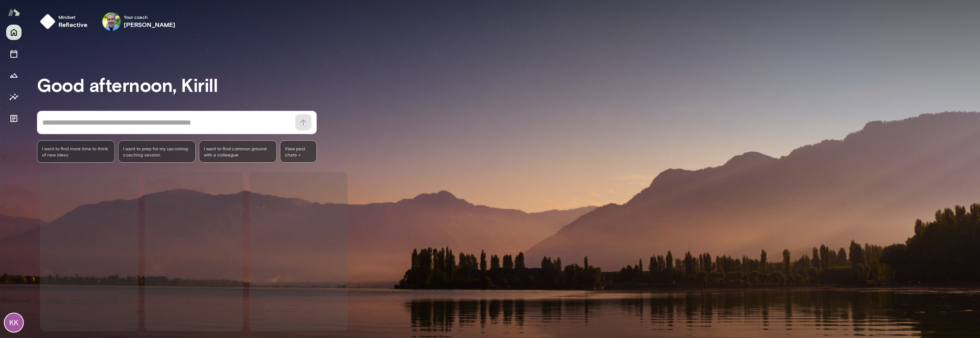 Image resolution: width=980 pixels, height=338 pixels. What do you see at coordinates (76, 152) in the screenshot?
I see `span: I want to find more time to think of new ideas` at bounding box center [76, 152].